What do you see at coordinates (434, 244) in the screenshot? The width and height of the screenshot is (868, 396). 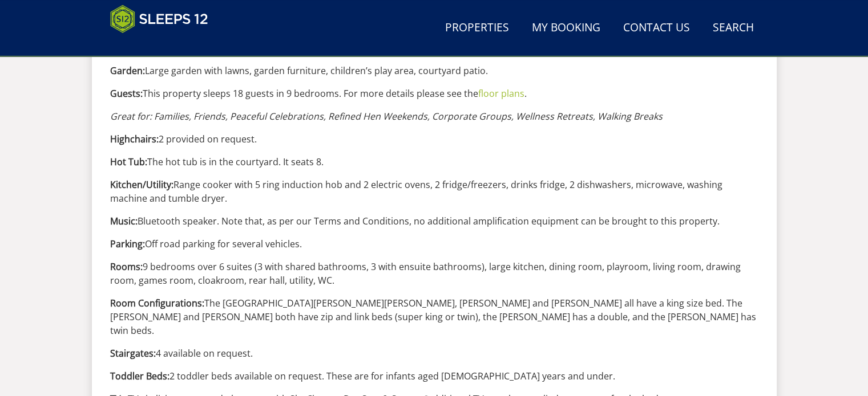 I see `p: Off road parking for several vehicles.` at bounding box center [434, 244].